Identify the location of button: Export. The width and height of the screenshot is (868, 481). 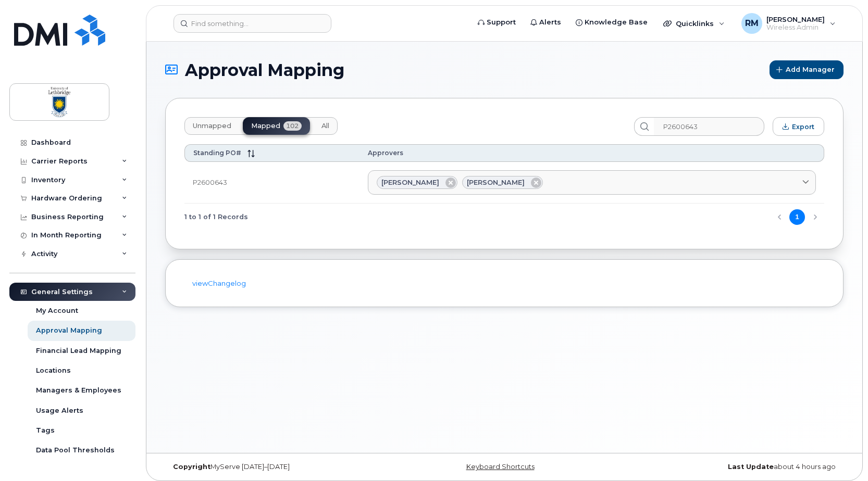
(798, 127).